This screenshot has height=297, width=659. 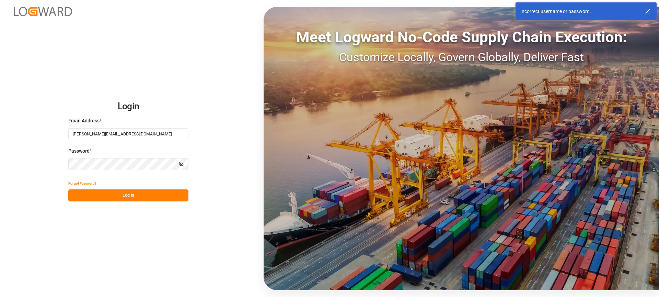 What do you see at coordinates (580, 11) in the screenshot?
I see `div: Incorrect username or password.` at bounding box center [580, 11].